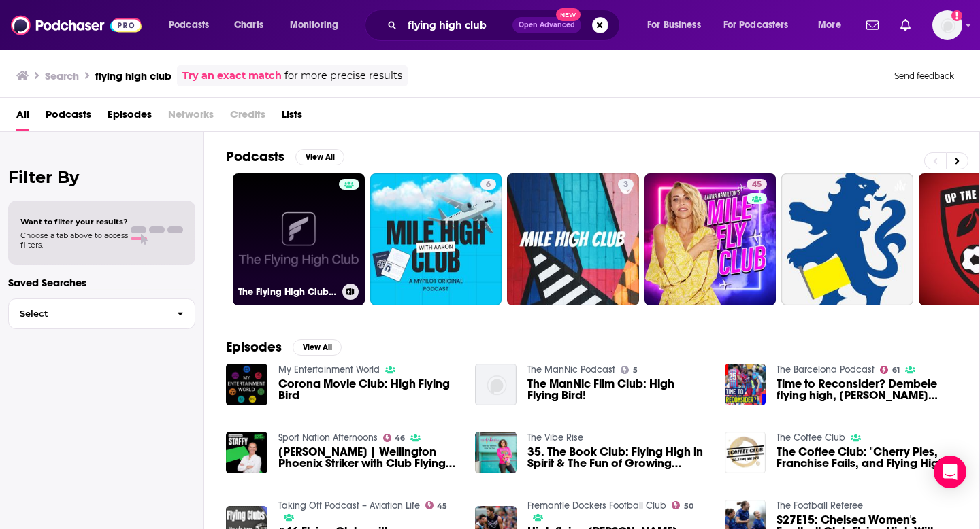 This screenshot has height=529, width=980. Describe the element at coordinates (22, 117) in the screenshot. I see `a: All` at that location.